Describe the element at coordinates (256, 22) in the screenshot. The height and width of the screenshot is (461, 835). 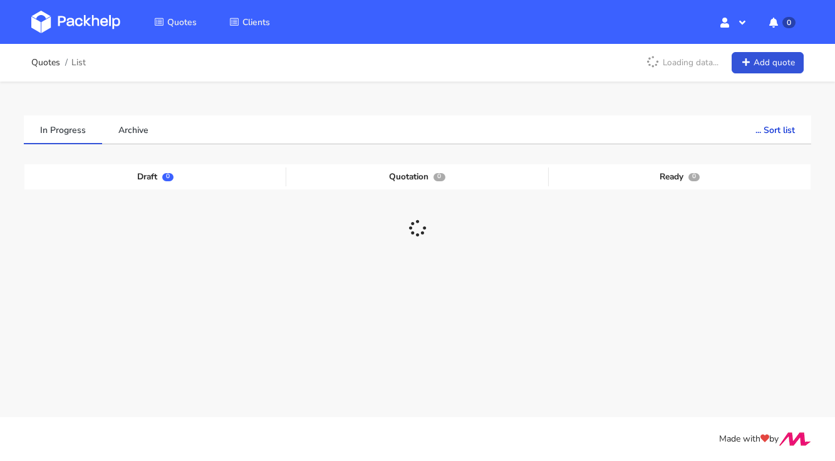
I see `span: Clients` at that location.